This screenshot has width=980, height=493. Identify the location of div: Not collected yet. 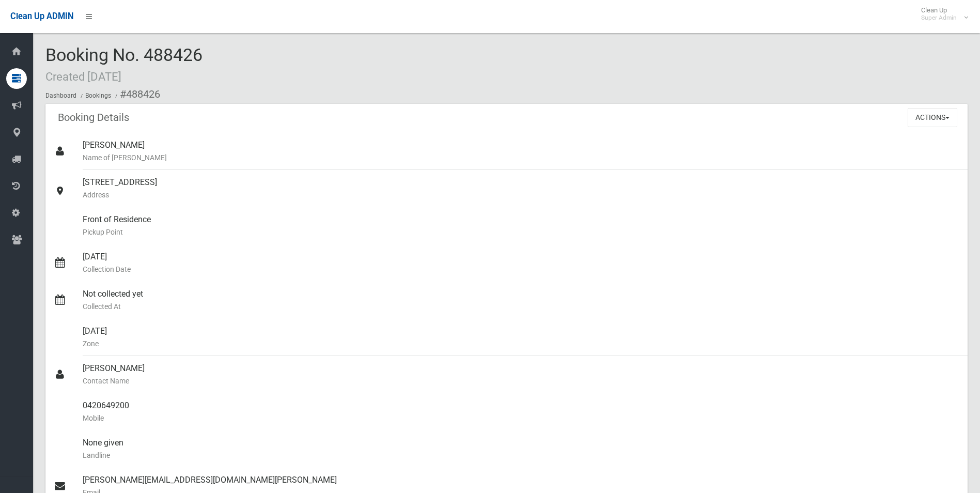
(521, 300).